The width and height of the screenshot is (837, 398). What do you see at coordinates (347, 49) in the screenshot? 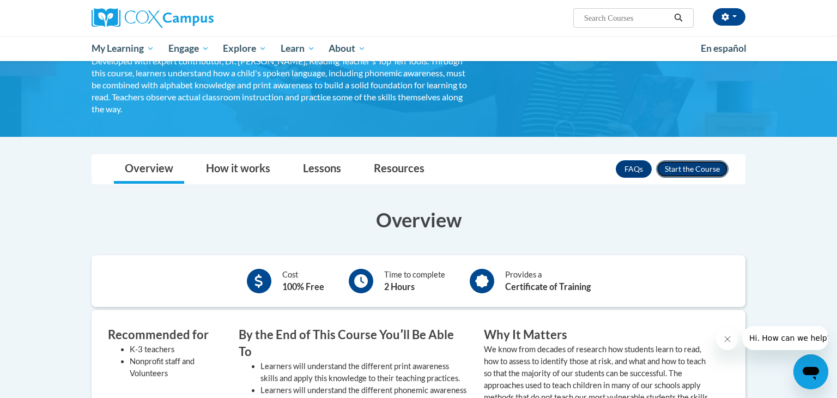
I see `span: About` at bounding box center [347, 49].